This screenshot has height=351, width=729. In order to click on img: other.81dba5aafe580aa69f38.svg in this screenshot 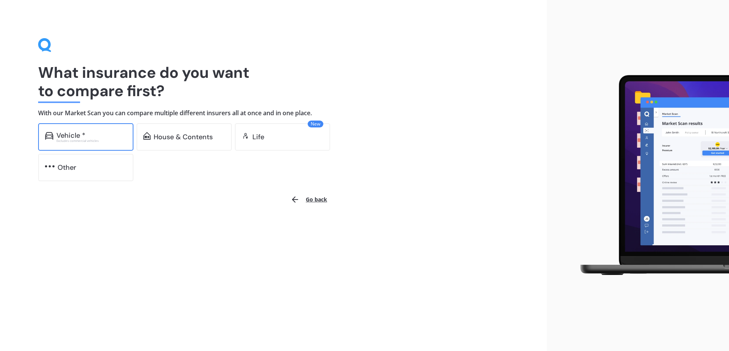, I will do `click(50, 166)`.